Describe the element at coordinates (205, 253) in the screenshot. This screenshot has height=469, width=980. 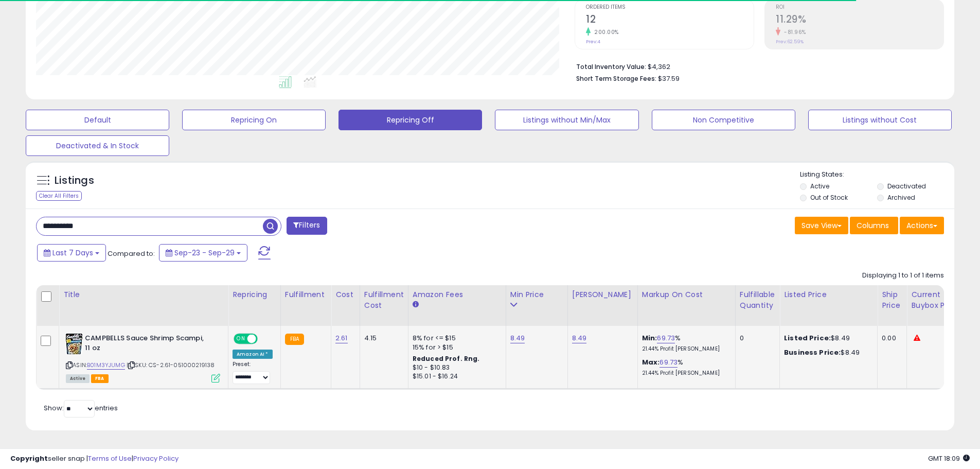
I see `span: Sep-23 - Sep-29` at that location.